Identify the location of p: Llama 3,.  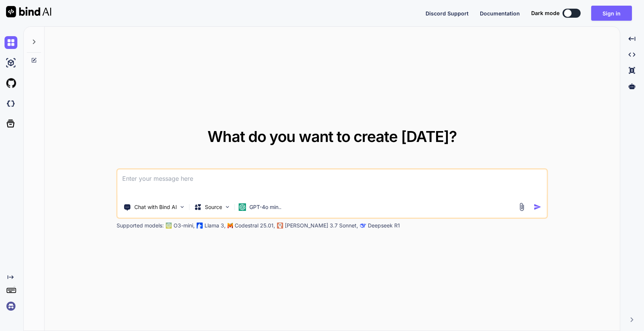
(215, 226).